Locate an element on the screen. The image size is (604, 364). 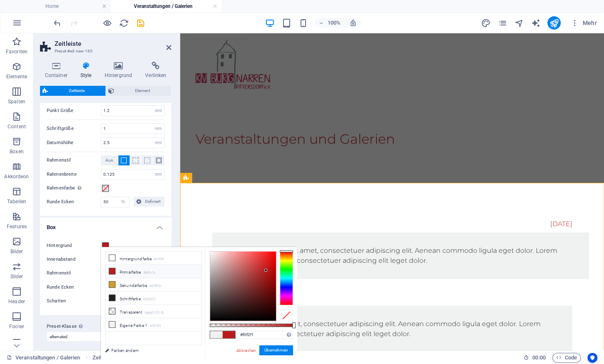
h4: Veranstaltungen / Galerien is located at coordinates (167, 6).